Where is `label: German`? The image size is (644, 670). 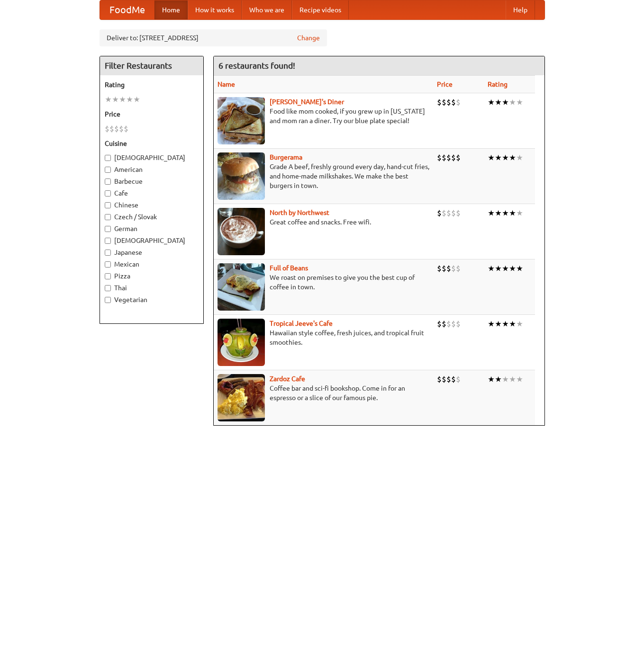 label: German is located at coordinates (151, 229).